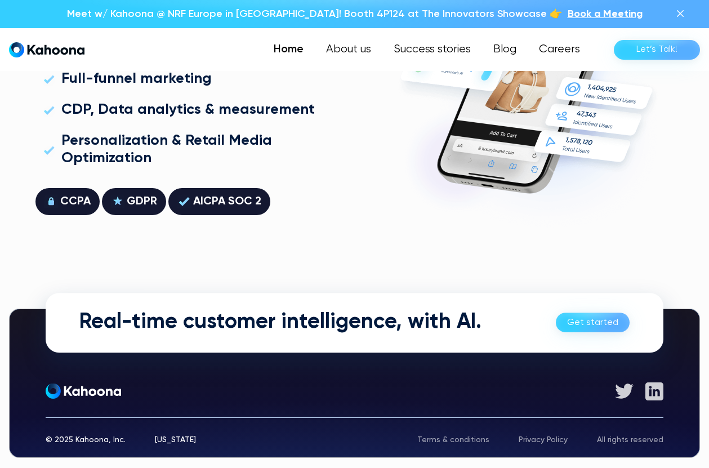 The image size is (709, 468). I want to click on span: Book a Meeting, so click(605, 14).